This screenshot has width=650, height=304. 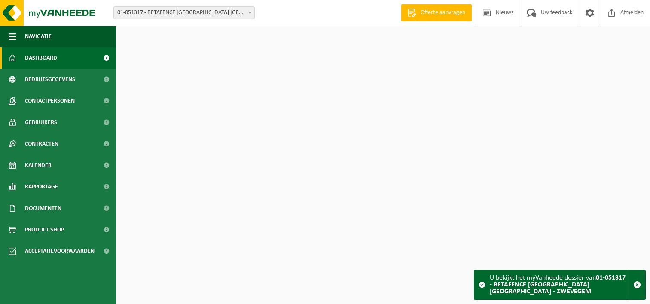 I want to click on span: Contracten, so click(x=42, y=144).